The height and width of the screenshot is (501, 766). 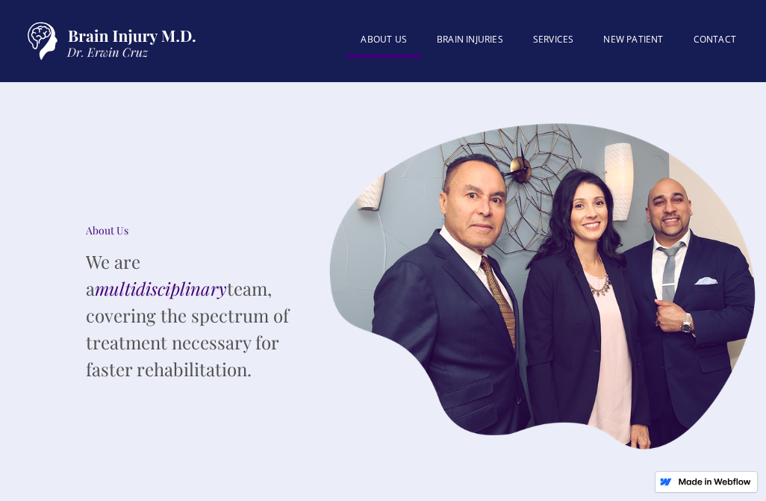 I want to click on p: We are a team, covering the spectrum of treatment necessary for faster rehabilitation., so click(x=198, y=315).